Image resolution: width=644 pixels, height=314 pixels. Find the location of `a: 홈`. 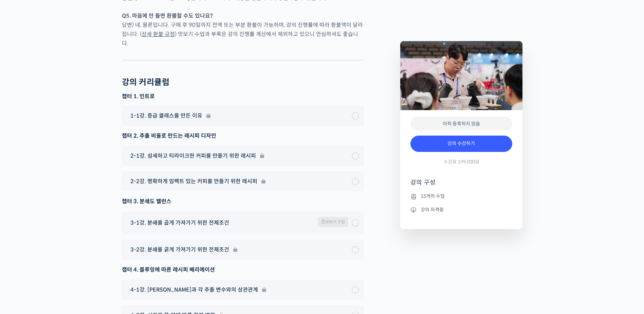

a: 홈 is located at coordinates (24, 224).